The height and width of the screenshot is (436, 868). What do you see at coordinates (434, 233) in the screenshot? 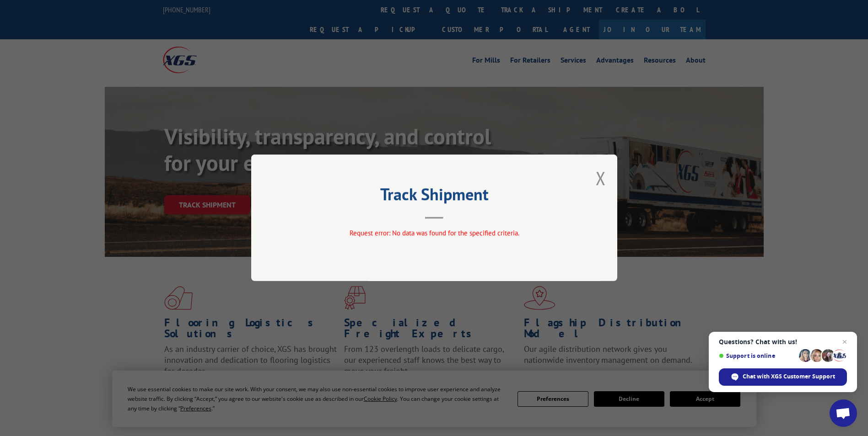
I see `span: Request error: No data was found for the specified criteria.` at bounding box center [434, 233].